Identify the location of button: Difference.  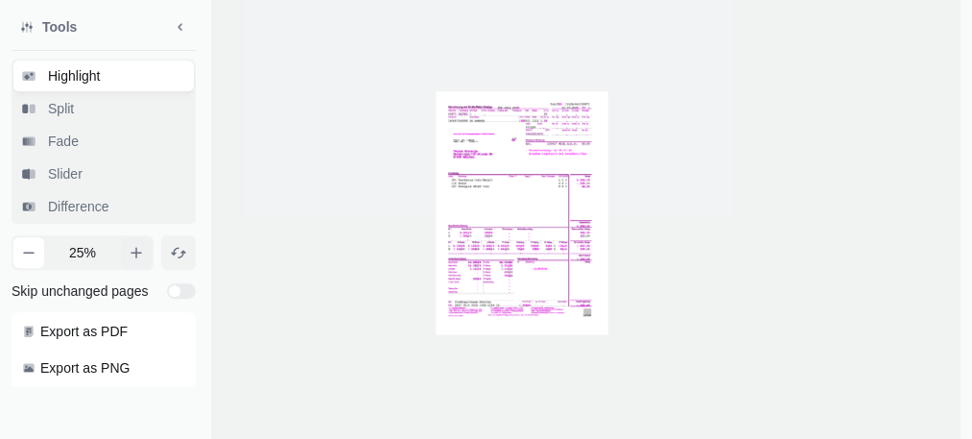
(104, 206).